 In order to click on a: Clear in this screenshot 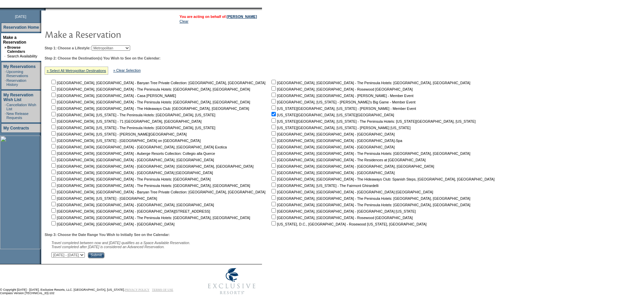, I will do `click(184, 21)`.